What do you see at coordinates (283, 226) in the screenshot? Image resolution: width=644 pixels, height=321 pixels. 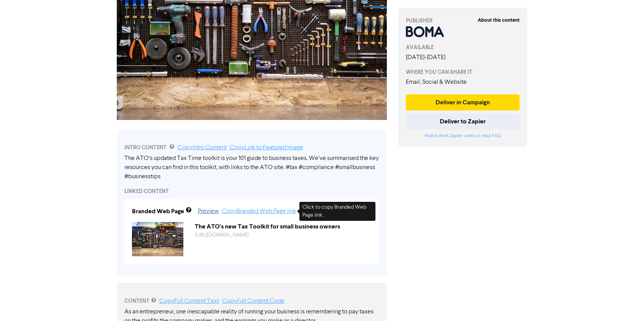 I see `div: The ATO's new Tax Toolkit for small business owners` at bounding box center [283, 226].